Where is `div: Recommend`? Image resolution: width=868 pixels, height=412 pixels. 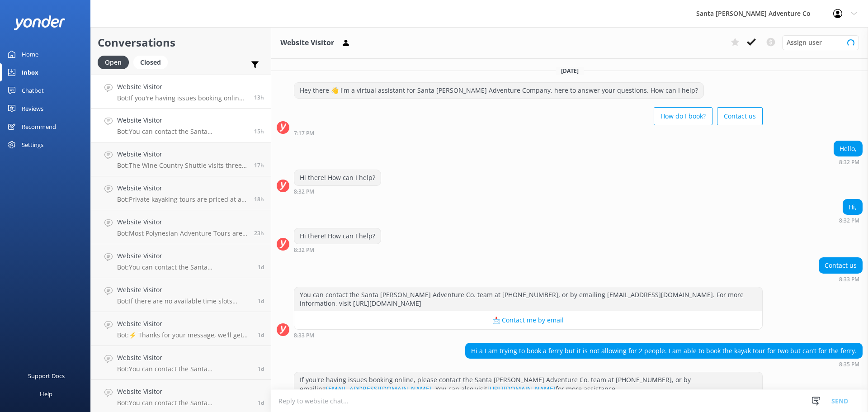
div: Recommend is located at coordinates (39, 126).